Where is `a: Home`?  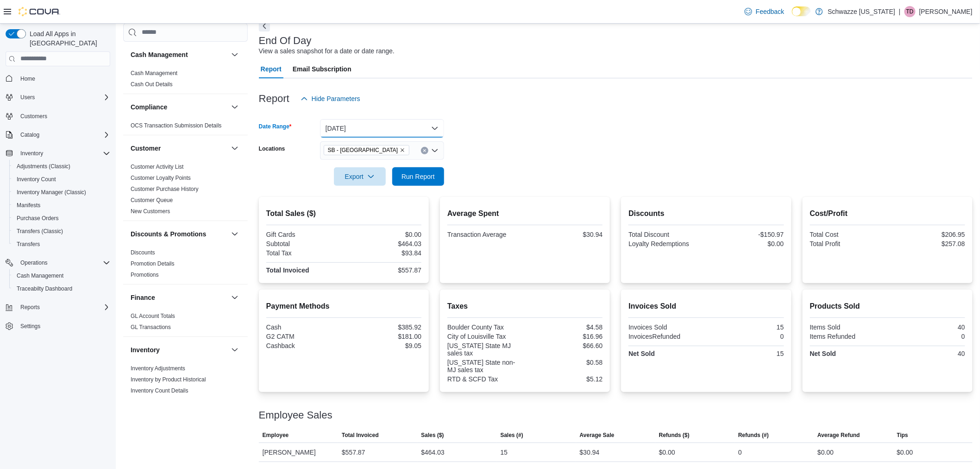
a: Home is located at coordinates (28, 79).